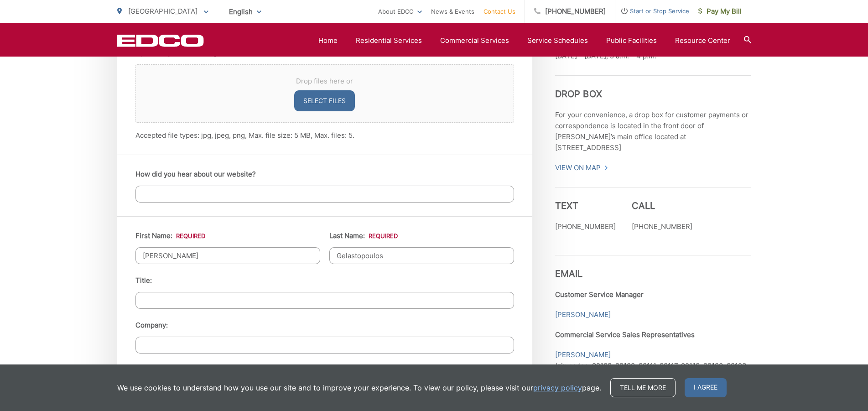 The height and width of the screenshot is (411, 868). What do you see at coordinates (642, 388) in the screenshot?
I see `a: Tell me more` at bounding box center [642, 388].